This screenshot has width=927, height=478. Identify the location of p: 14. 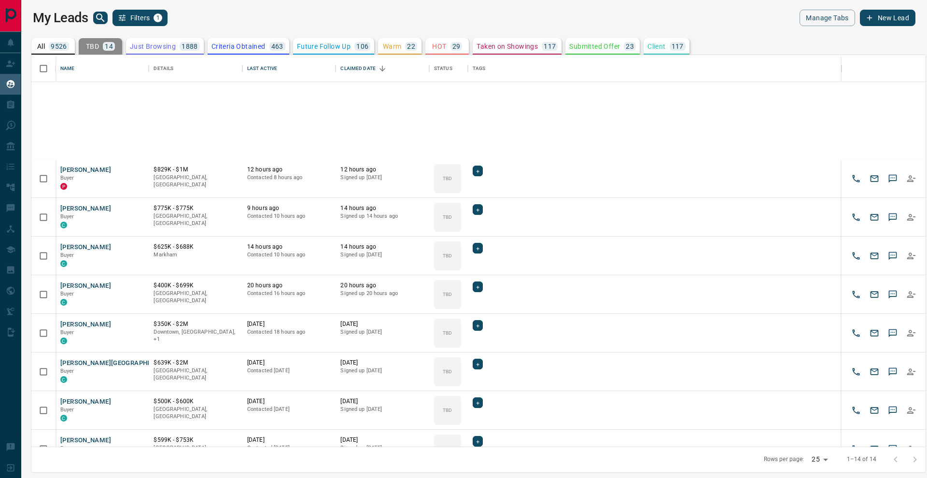
(109, 46).